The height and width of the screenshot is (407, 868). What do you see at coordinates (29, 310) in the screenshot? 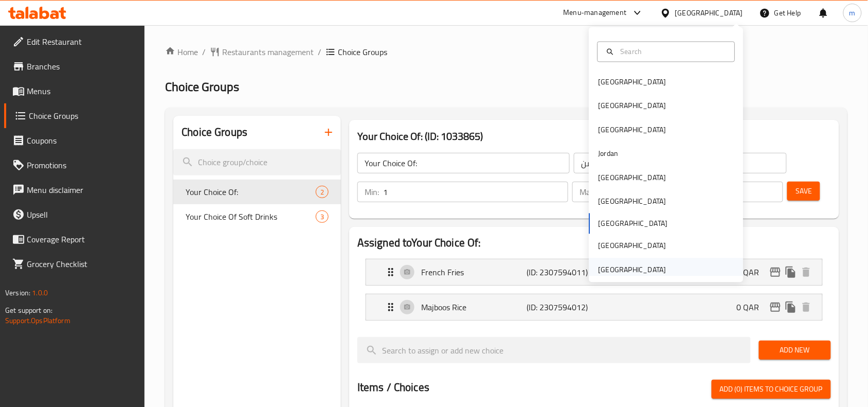
I see `span: Get support on:` at bounding box center [29, 310].